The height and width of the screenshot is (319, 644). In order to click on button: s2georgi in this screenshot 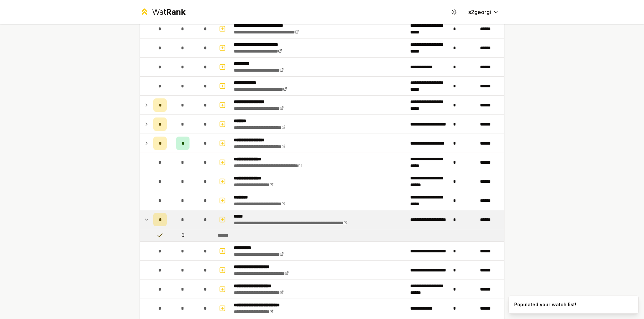, I will do `click(484, 12)`.